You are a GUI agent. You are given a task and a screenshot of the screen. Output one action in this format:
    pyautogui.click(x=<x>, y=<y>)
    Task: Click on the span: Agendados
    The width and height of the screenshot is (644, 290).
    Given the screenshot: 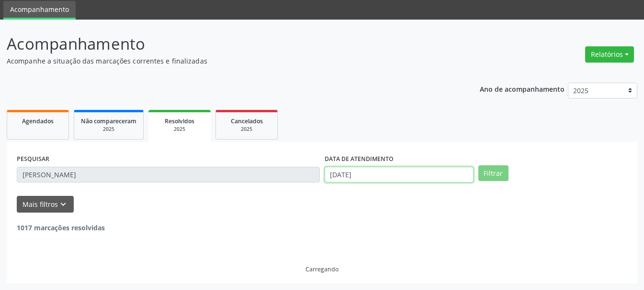 What is the action you would take?
    pyautogui.click(x=37, y=121)
    